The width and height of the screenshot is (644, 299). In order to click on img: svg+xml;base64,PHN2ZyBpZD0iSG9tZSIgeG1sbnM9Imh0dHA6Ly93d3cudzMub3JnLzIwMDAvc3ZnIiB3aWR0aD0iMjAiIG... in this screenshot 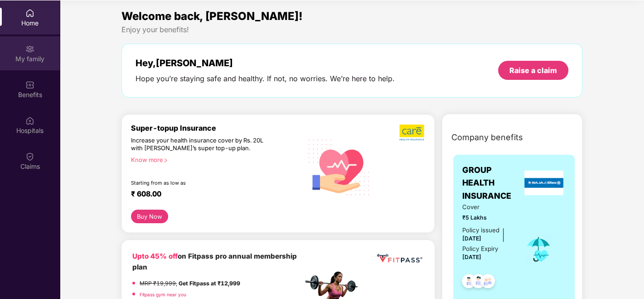, I will do `click(30, 13)`.